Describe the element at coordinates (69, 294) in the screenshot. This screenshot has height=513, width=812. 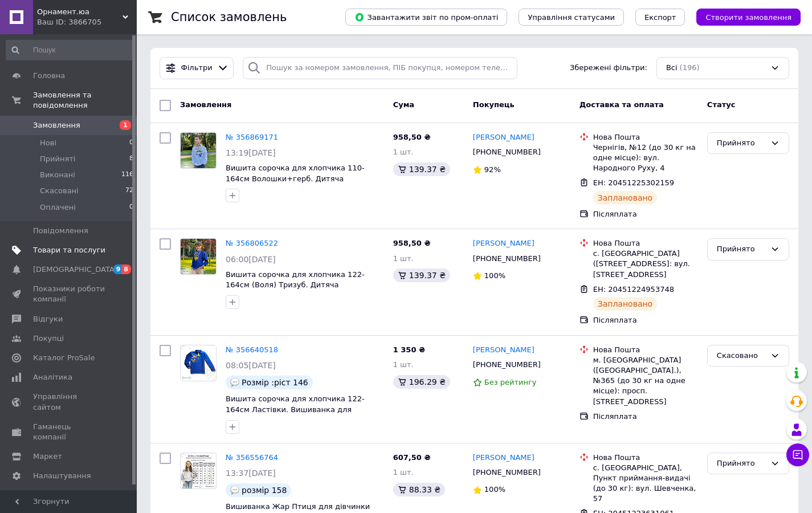
I see `span: Показники роботи компанії` at that location.